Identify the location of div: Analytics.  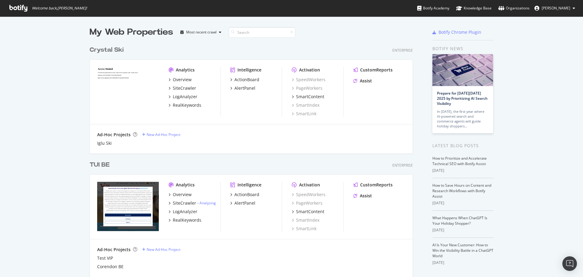
(185, 185).